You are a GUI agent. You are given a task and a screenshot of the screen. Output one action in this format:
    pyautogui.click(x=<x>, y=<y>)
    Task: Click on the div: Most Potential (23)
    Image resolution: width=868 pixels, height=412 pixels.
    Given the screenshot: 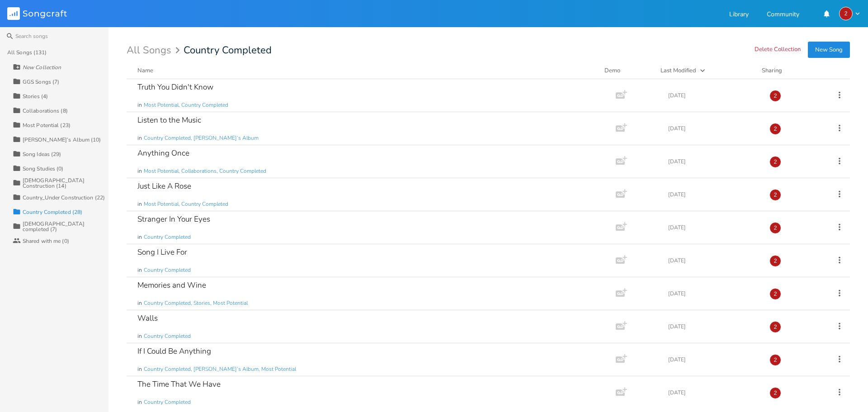 What is the action you would take?
    pyautogui.click(x=47, y=125)
    